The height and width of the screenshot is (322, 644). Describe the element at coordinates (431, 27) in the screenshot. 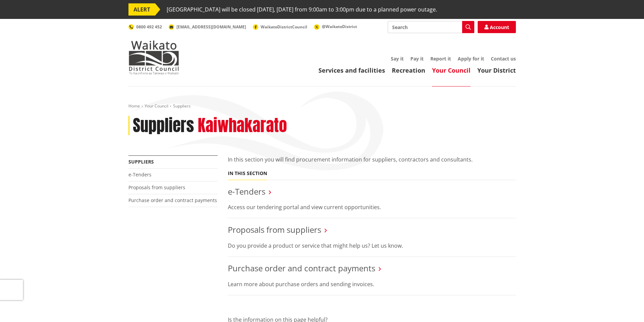

I see `input: Search input` at that location.